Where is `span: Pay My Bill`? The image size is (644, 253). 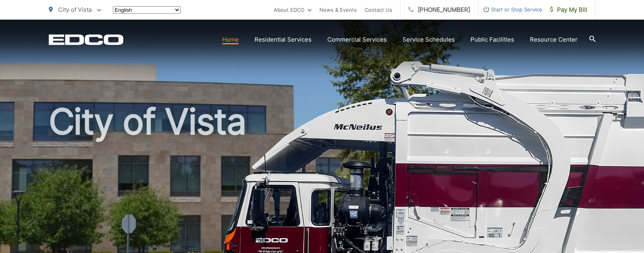 span: Pay My Bill is located at coordinates (568, 9).